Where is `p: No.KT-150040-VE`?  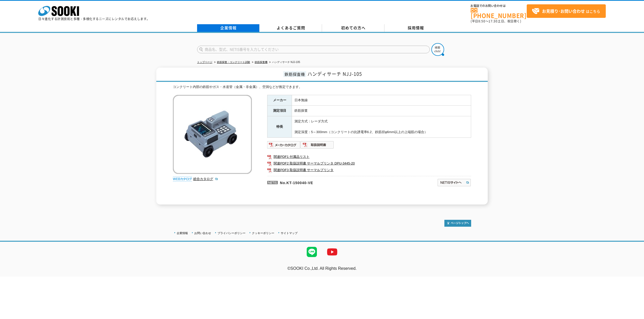 p: No.KT-150040-VE is located at coordinates (328, 182).